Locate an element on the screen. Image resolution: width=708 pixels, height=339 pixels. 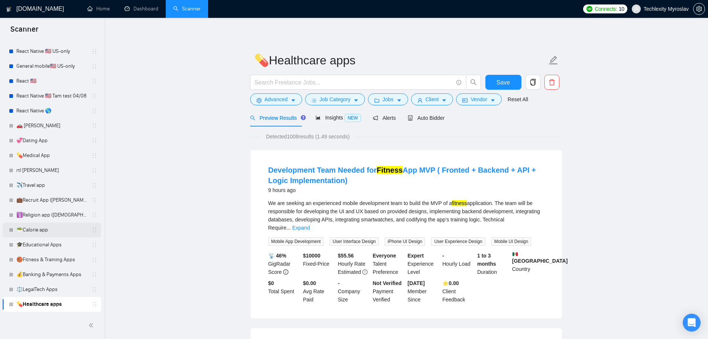
div: Talent Preference is located at coordinates (389, 264).